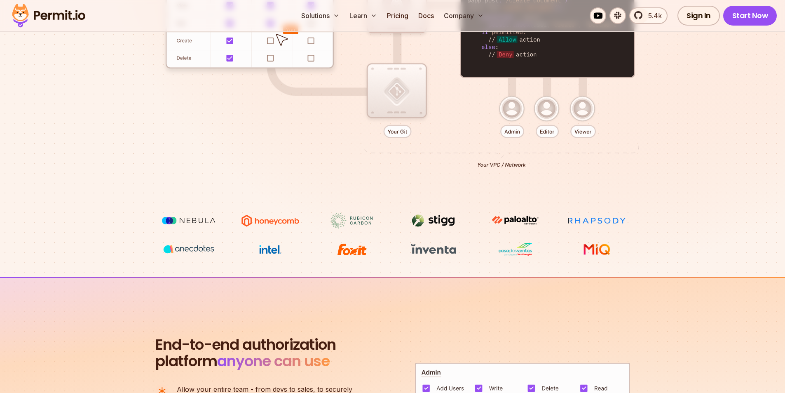 The width and height of the screenshot is (785, 393). What do you see at coordinates (463, 16) in the screenshot?
I see `button: Company` at bounding box center [463, 16].